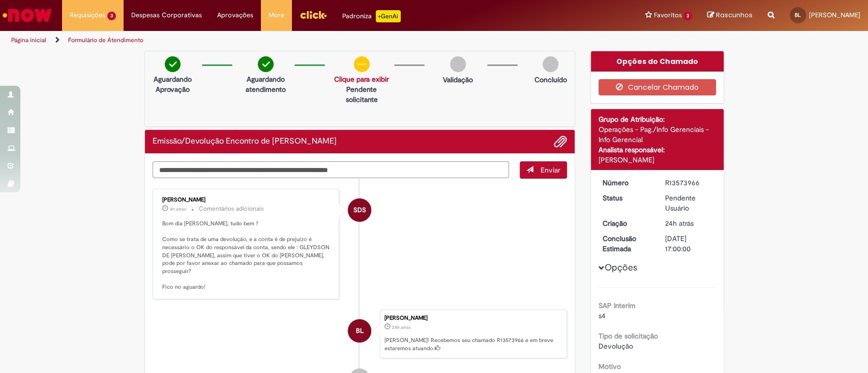 This screenshot has width=868, height=373. What do you see at coordinates (231, 209) in the screenshot?
I see `small: Comentários adicionais` at bounding box center [231, 209].